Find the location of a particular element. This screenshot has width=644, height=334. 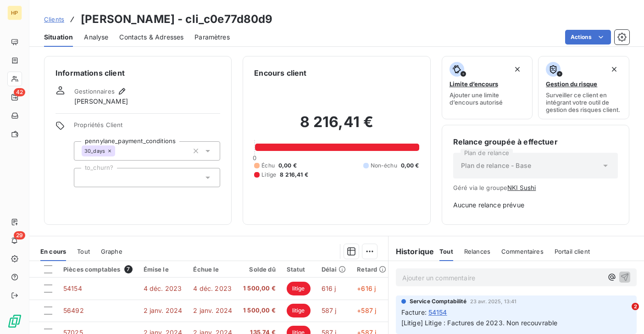

span: Relances is located at coordinates (477, 251).